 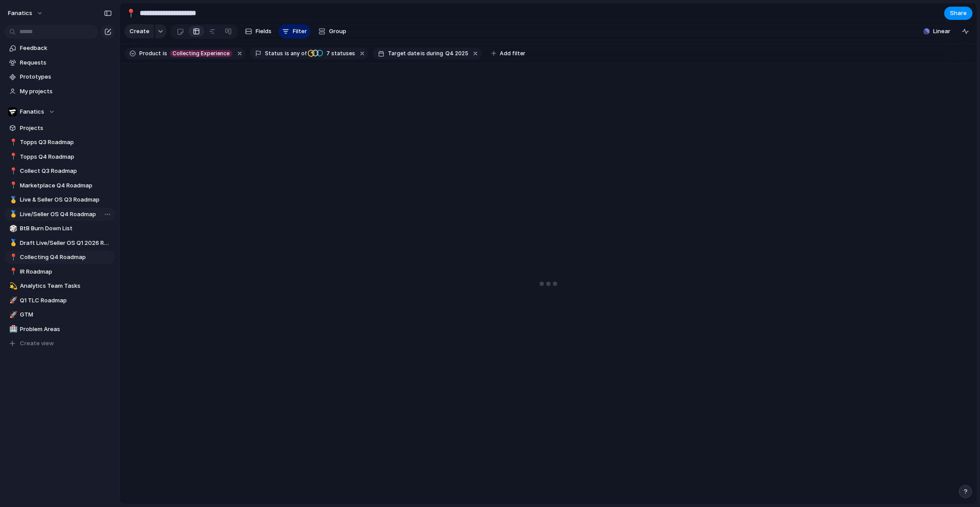 I want to click on button: isany of, so click(x=295, y=54).